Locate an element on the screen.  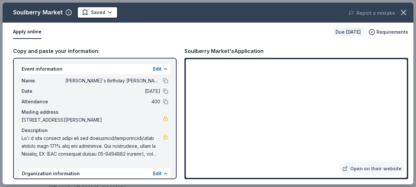
span: Saved is located at coordinates (98, 12).